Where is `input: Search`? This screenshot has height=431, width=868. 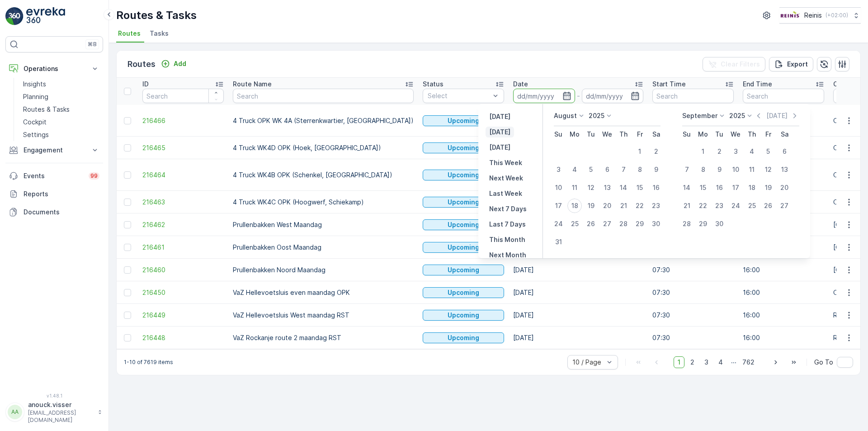
input: Search is located at coordinates (183, 96).